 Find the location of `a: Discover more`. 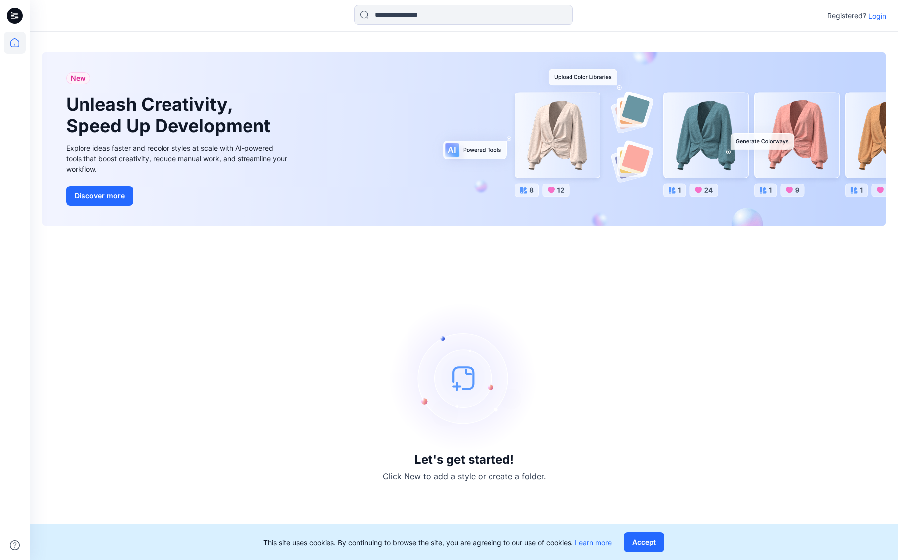

a: Discover more is located at coordinates (178, 196).